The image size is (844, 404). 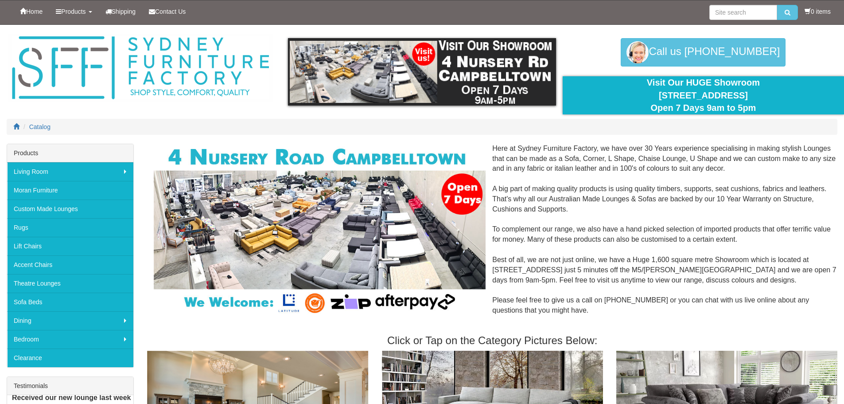 What do you see at coordinates (167, 12) in the screenshot?
I see `a: Contact Us` at bounding box center [167, 12].